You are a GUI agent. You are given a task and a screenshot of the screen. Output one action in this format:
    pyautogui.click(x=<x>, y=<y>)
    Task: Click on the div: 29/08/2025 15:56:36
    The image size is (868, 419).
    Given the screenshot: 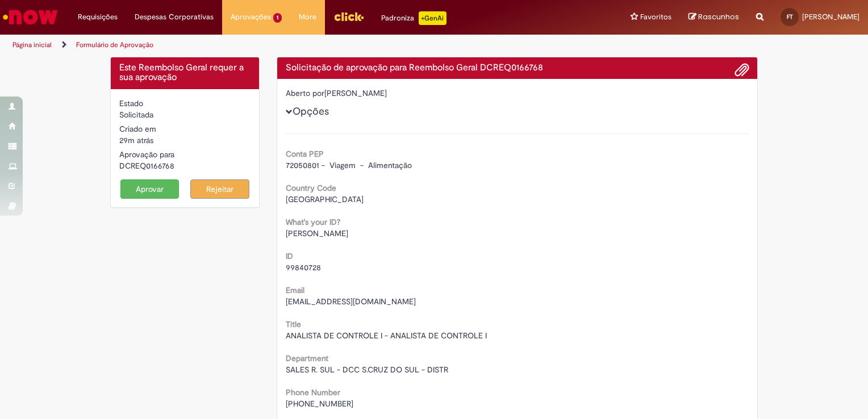 What is the action you would take?
    pyautogui.click(x=184, y=140)
    